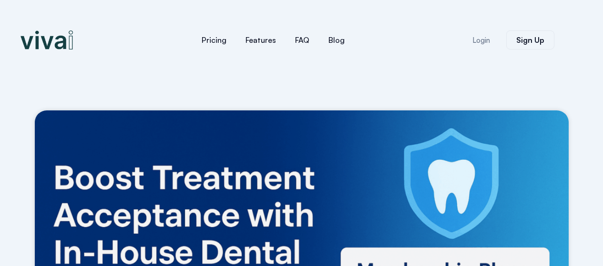 This screenshot has width=603, height=266. What do you see at coordinates (481, 40) in the screenshot?
I see `a: Login` at bounding box center [481, 40].